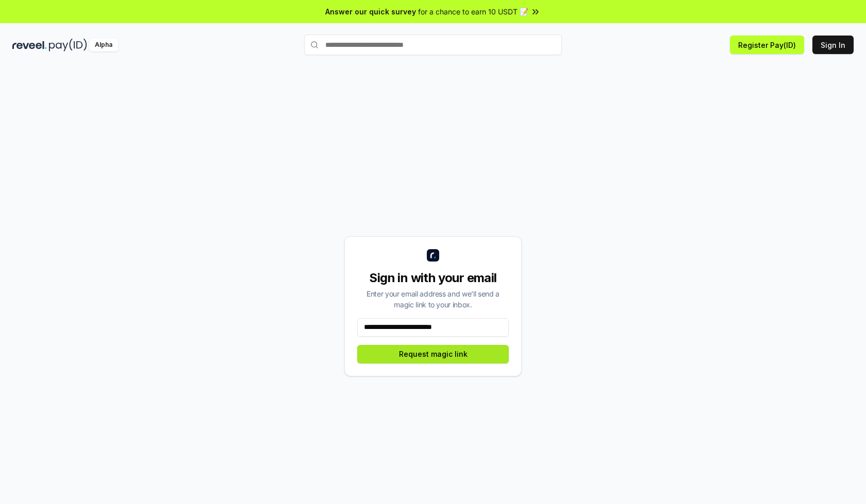 The image size is (866, 504). Describe the element at coordinates (433, 354) in the screenshot. I see `button: Request magic link` at that location.